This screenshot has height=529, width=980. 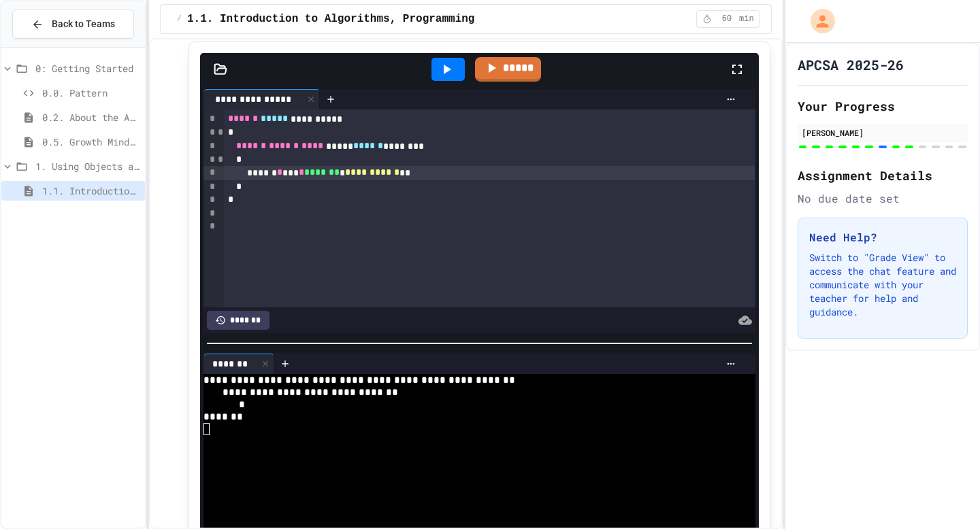 I want to click on span: Back to Teams, so click(x=83, y=24).